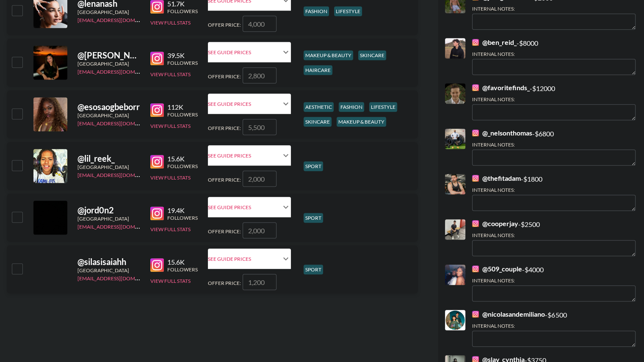 The width and height of the screenshot is (644, 362). I want to click on a: @_nelsonthomas, so click(502, 133).